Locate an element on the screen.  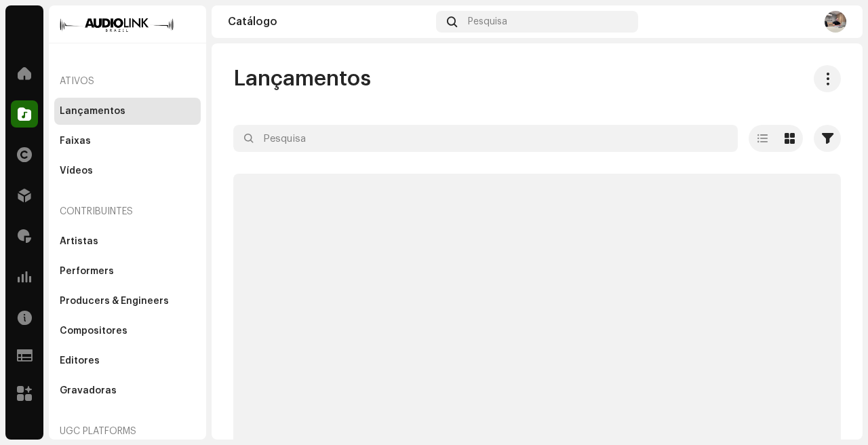
re-m-nav-item: Editores is located at coordinates (127, 361).